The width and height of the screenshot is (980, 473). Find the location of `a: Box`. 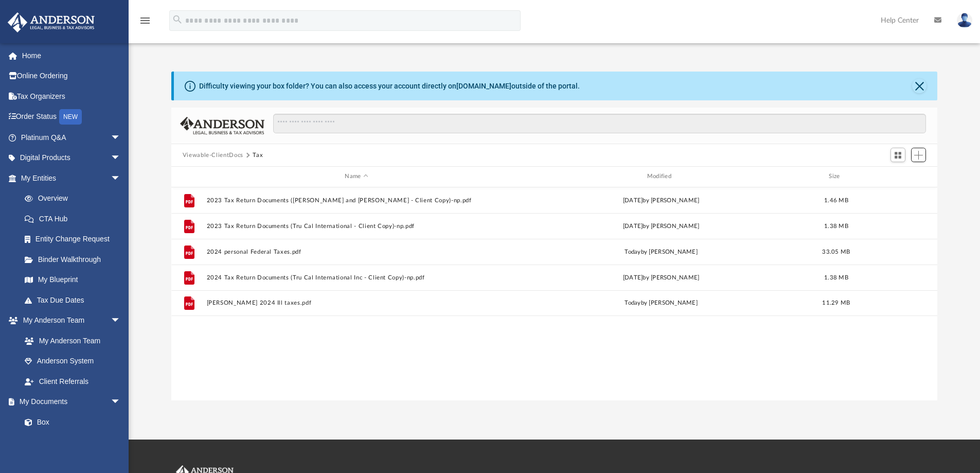

a: Box is located at coordinates (70, 422).